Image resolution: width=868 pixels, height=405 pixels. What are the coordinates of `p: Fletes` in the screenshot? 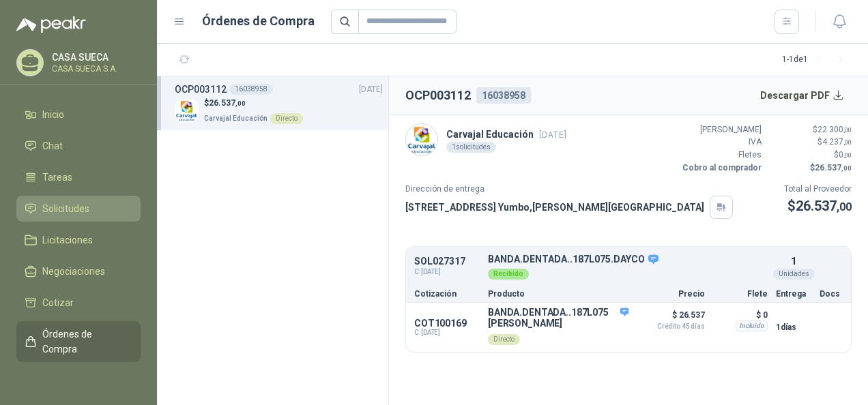 It's located at (720, 155).